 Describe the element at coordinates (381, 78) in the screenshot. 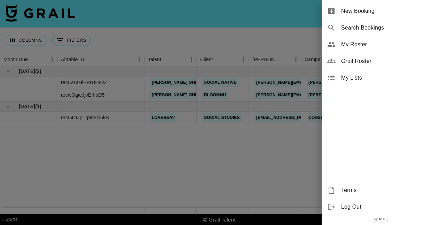

I see `div: My Lists` at that location.